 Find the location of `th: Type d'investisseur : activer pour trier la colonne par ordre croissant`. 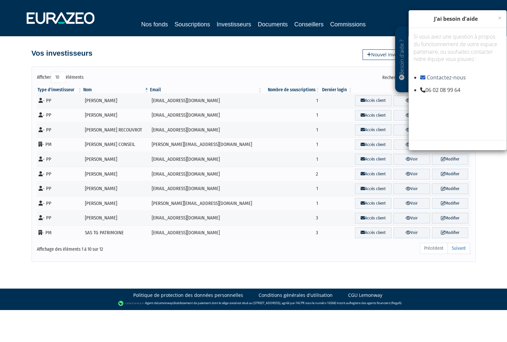

th: Type d'investisseur : activer pour trier la colonne par ordre croissant is located at coordinates (60, 90).